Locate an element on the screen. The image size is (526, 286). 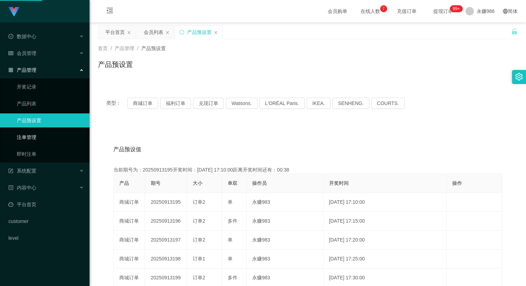
td: 20250913197 is located at coordinates (166, 240).